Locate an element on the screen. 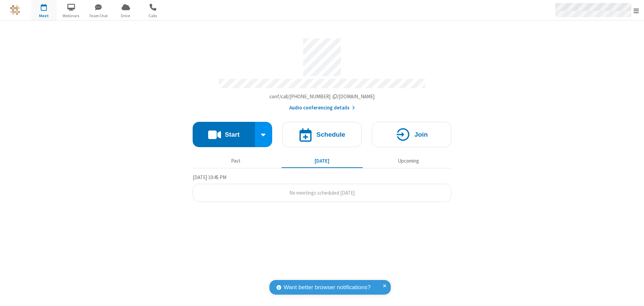 Image resolution: width=644 pixels, height=306 pixels. button: Schedule is located at coordinates (322, 134).